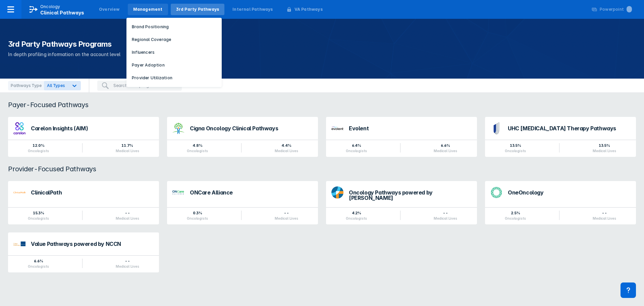 This screenshot has width=644, height=306. Describe the element at coordinates (84, 252) in the screenshot. I see `a: Value Pathways powered by NCCN6.6%Oncologists--Medical Lives` at that location.